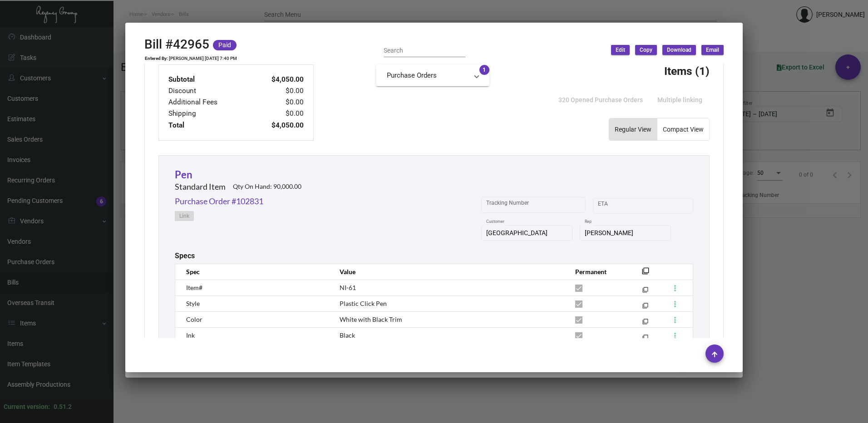 This screenshot has height=423, width=868. Describe the element at coordinates (601, 100) in the screenshot. I see `button: 320 Opened Purchase Orders` at that location.